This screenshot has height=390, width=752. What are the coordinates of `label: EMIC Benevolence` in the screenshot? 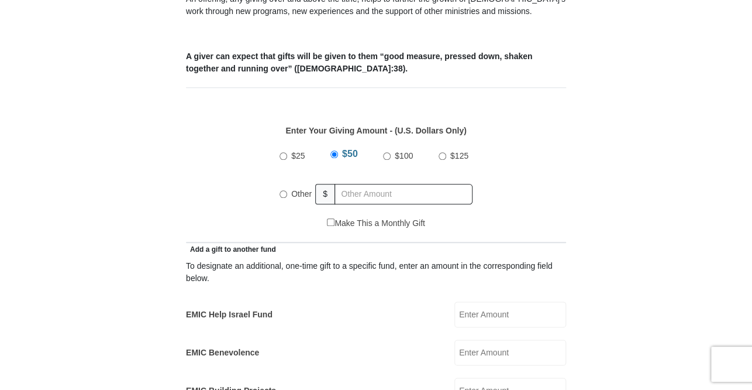 It's located at (222, 352).